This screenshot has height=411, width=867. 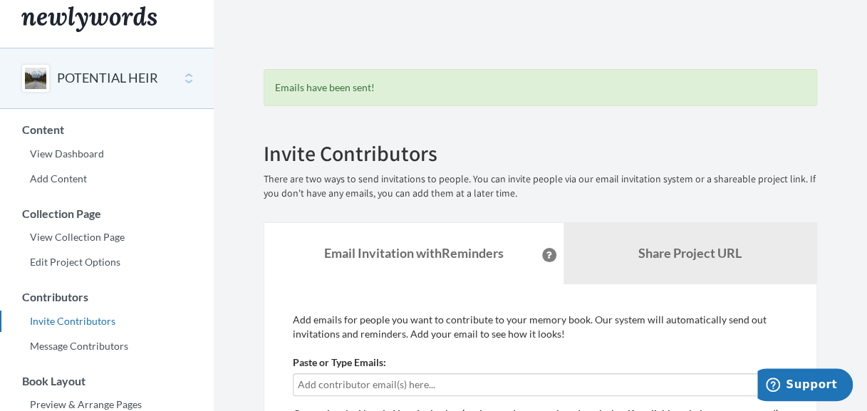 What do you see at coordinates (414, 253) in the screenshot?
I see `strong: Email Invitation with Reminders` at bounding box center [414, 253].